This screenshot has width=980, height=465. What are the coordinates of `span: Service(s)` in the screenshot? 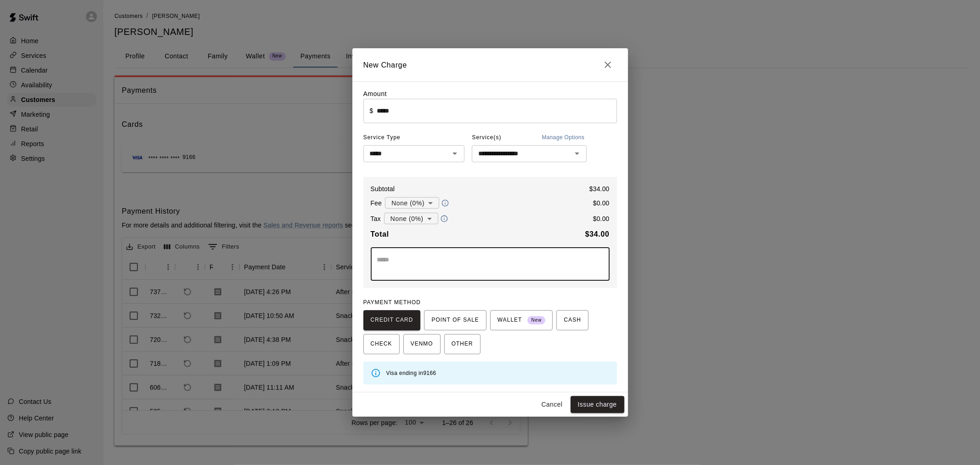 It's located at (487, 138).